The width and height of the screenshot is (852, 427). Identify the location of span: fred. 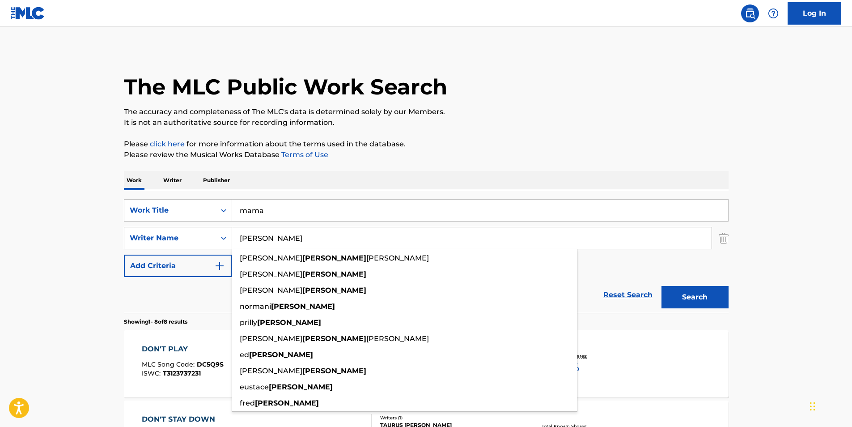
(247, 402).